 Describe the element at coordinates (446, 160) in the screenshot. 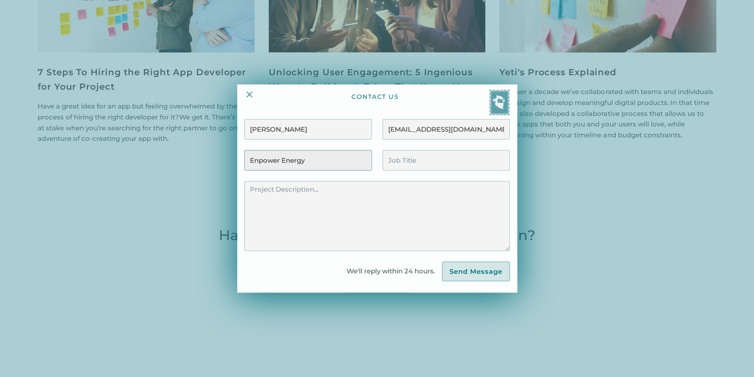

I see `input: Job Title` at that location.